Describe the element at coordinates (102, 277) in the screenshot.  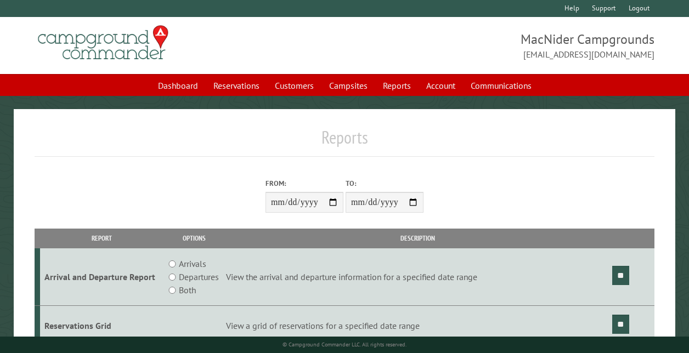
I see `td: Arrival and Departure Report` at that location.